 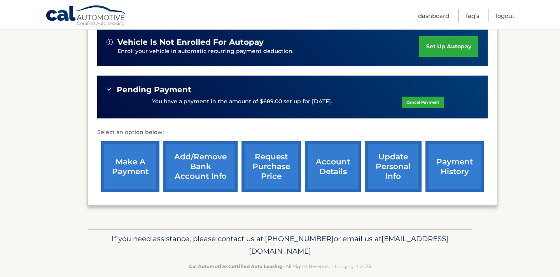 I want to click on a: Cal Automotive, so click(x=86, y=16).